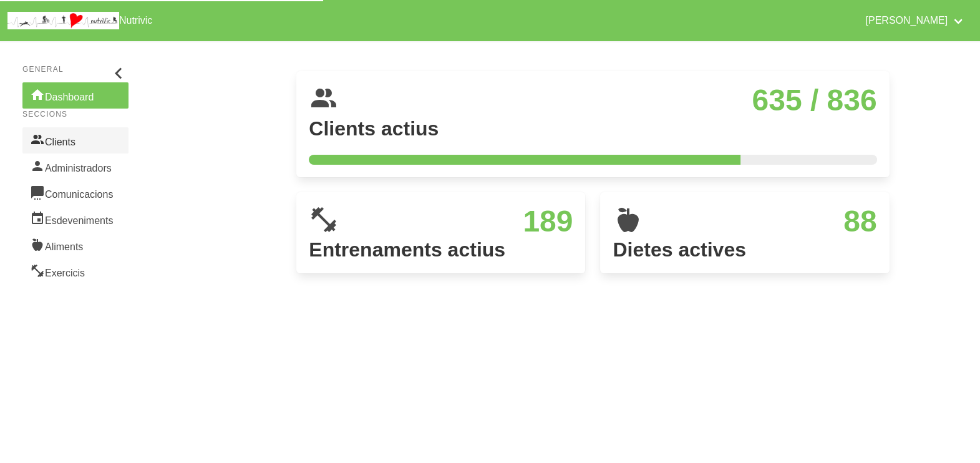  I want to click on a: Aliments, so click(75, 245).